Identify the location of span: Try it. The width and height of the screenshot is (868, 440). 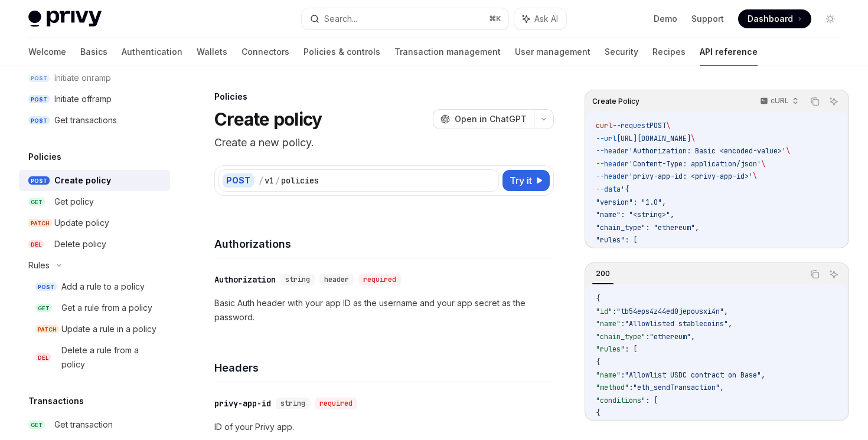
(521, 181).